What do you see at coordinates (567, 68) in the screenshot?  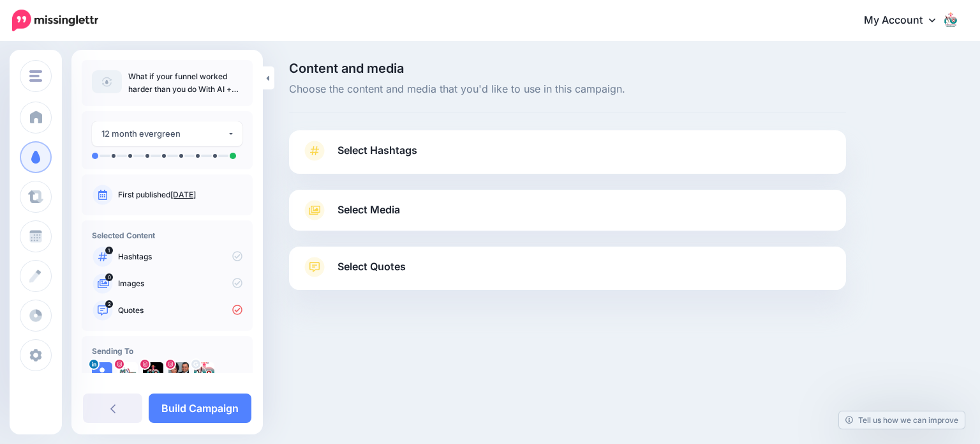 I see `span: Content and media` at bounding box center [567, 68].